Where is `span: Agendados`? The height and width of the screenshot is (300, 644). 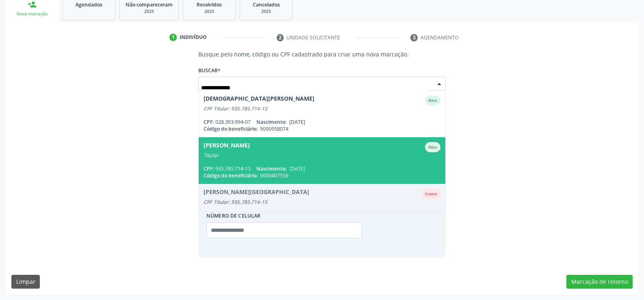
span: Agendados is located at coordinates (89, 5).